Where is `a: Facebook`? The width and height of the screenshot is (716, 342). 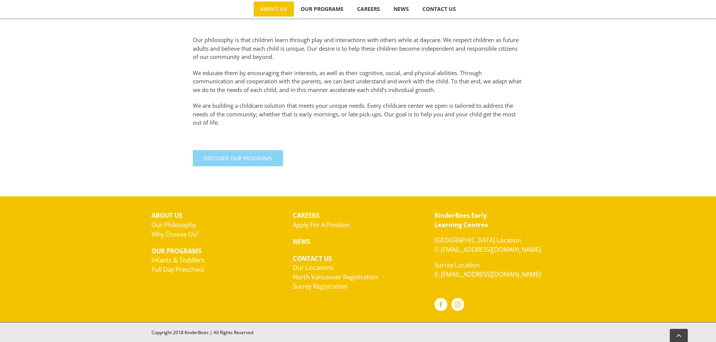
a: Facebook is located at coordinates (441, 305).